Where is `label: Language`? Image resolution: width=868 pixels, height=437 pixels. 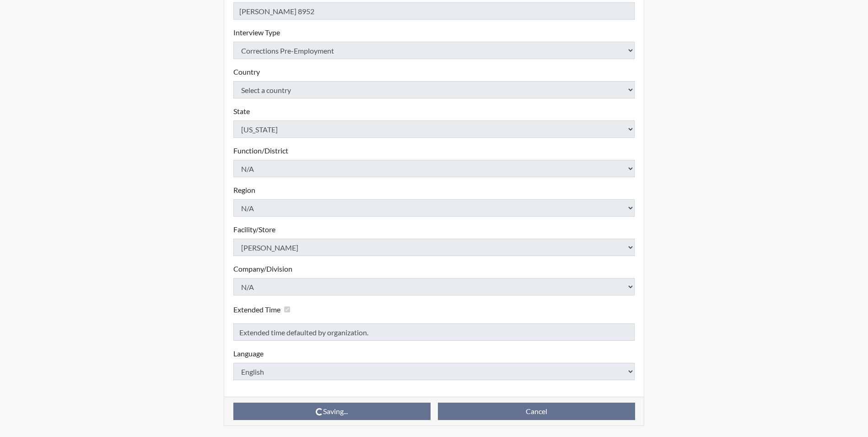
label: Language is located at coordinates (248, 353).